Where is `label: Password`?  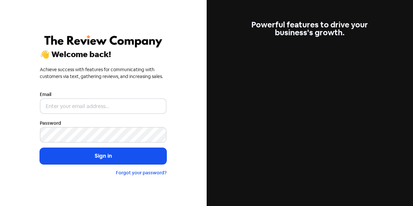
label: Password is located at coordinates (50, 123).